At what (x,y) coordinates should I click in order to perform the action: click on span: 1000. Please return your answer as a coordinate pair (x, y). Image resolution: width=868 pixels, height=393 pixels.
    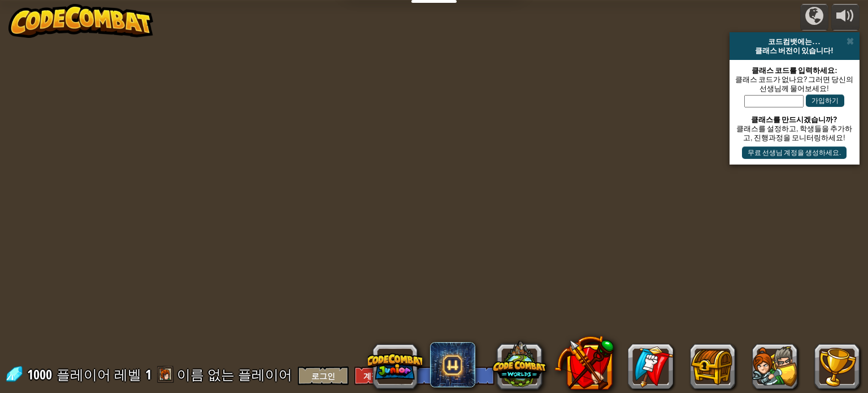
    Looking at the image, I should click on (41, 374).